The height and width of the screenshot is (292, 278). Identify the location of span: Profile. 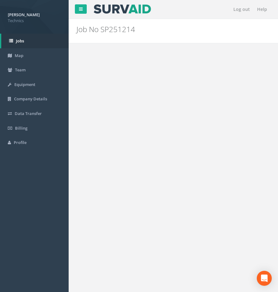
(20, 143).